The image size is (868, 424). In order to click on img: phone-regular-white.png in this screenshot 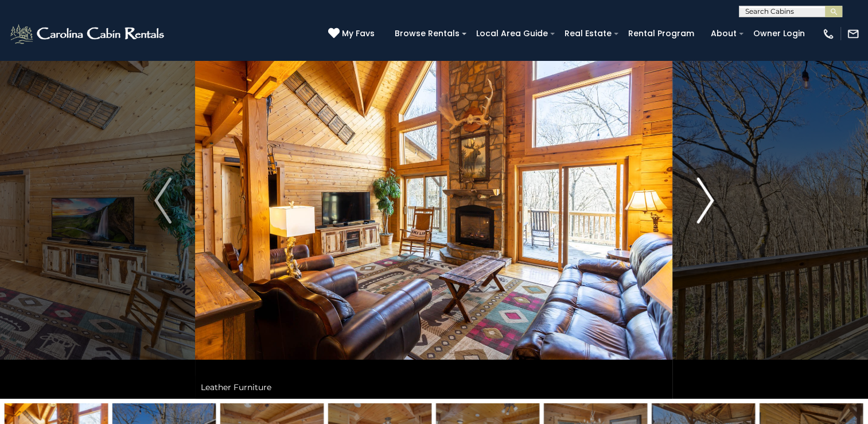, I will do `click(828, 34)`.